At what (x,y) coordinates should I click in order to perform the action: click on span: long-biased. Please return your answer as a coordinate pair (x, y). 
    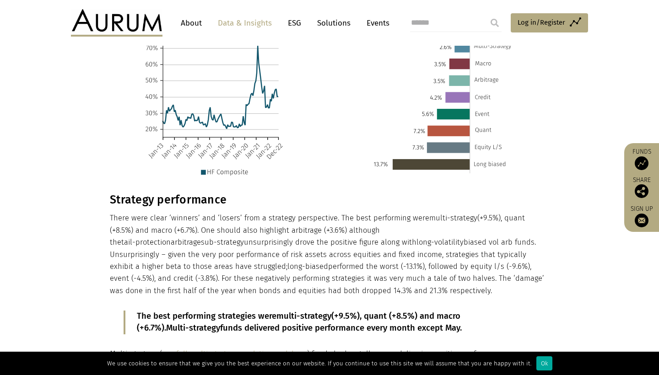
    Looking at the image, I should click on (308, 266).